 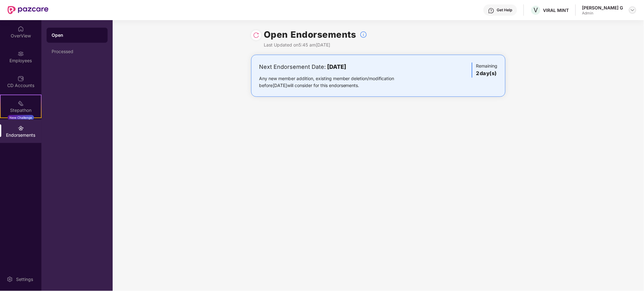 I want to click on h3: 2 day(s), so click(x=487, y=74).